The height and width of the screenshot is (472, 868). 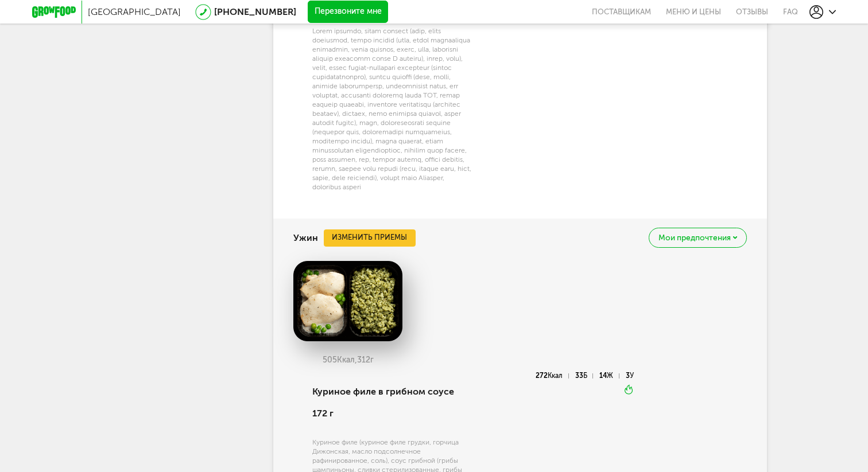 What do you see at coordinates (552, 376) in the screenshot?
I see `div: 272` at bounding box center [552, 376].